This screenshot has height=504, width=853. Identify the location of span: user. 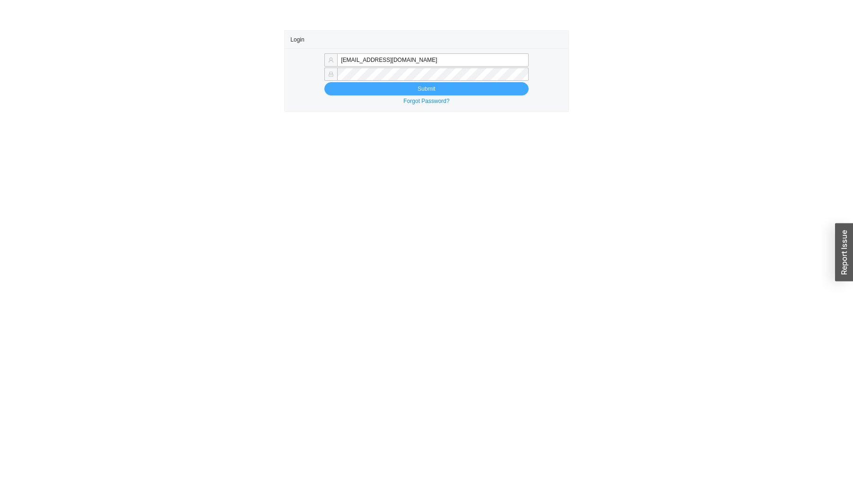
(331, 60).